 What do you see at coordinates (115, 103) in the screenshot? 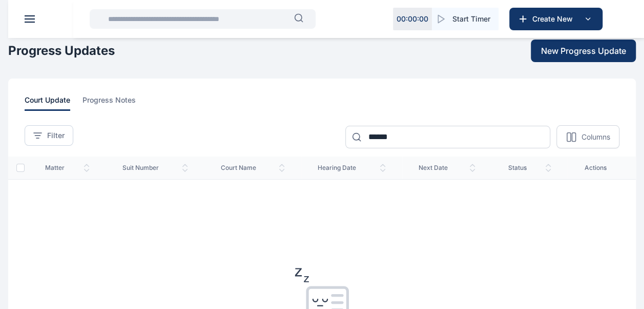
I see `a: progress notes` at bounding box center [115, 103].